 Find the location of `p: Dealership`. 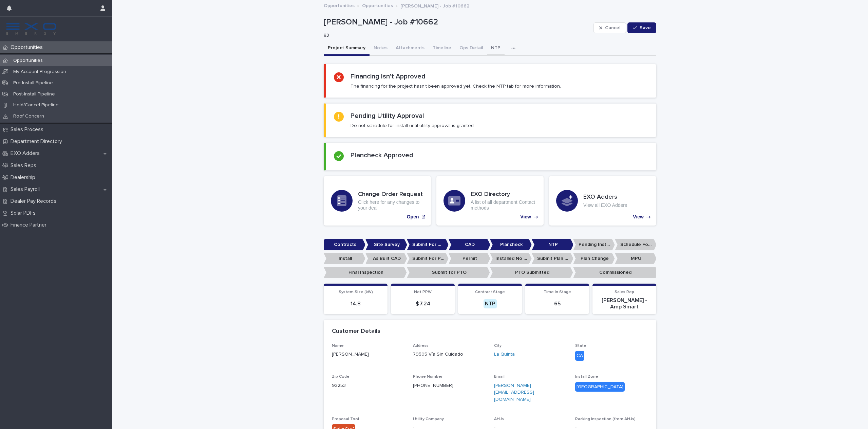

p: Dealership is located at coordinates (24, 177).